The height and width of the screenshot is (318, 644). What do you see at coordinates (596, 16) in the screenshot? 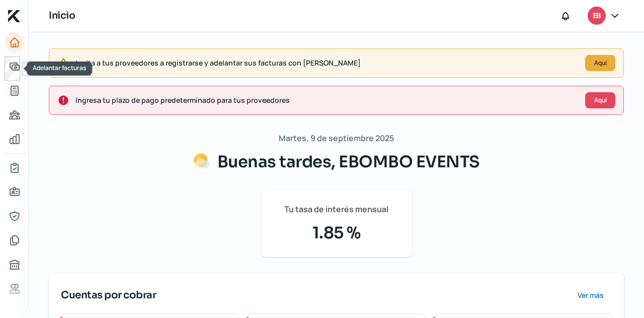
I see `span: EB` at bounding box center [596, 16].